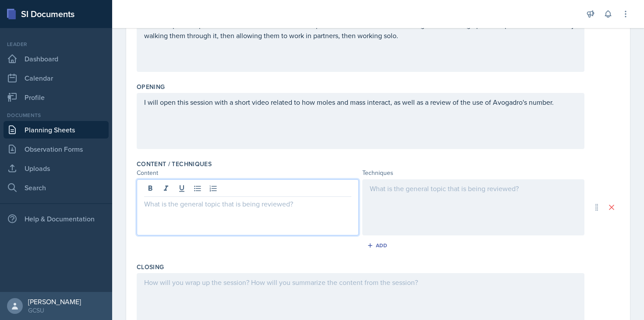  Describe the element at coordinates (378, 246) in the screenshot. I see `div: Add` at that location.